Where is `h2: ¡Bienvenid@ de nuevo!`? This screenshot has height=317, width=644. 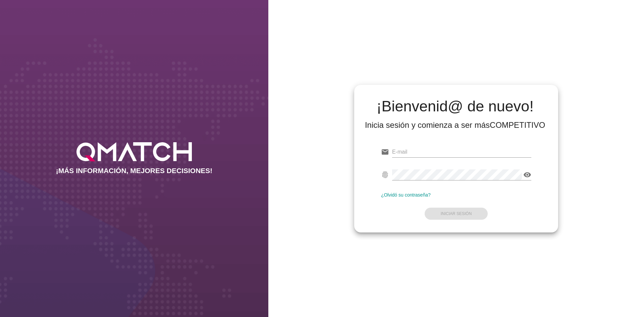
h2: ¡Bienvenid@ de nuevo! is located at coordinates (455, 106).